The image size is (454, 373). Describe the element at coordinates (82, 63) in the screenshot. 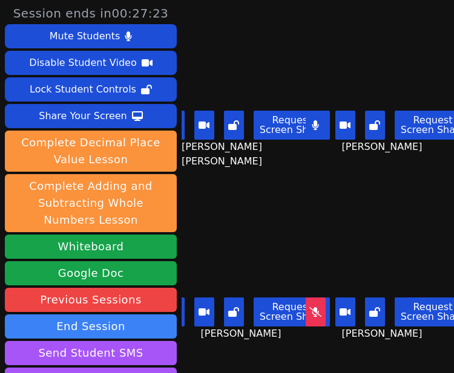

I see `div: Disable Student Video` at that location.